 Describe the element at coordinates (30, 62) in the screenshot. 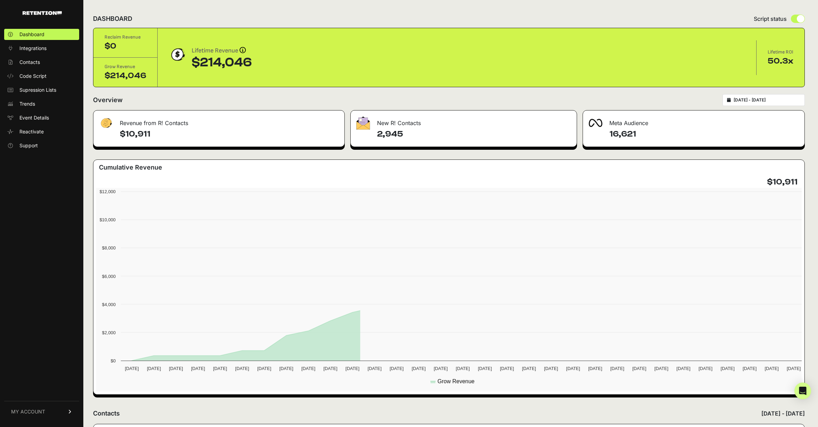

I see `span: Contacts` at that location.